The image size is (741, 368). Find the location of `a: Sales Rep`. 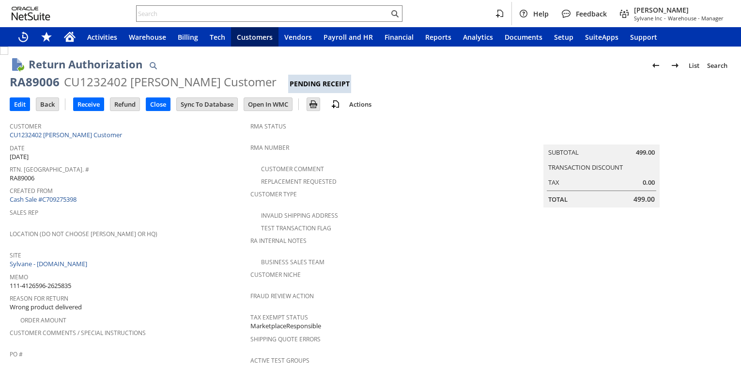

a: Sales Rep is located at coordinates (24, 212).